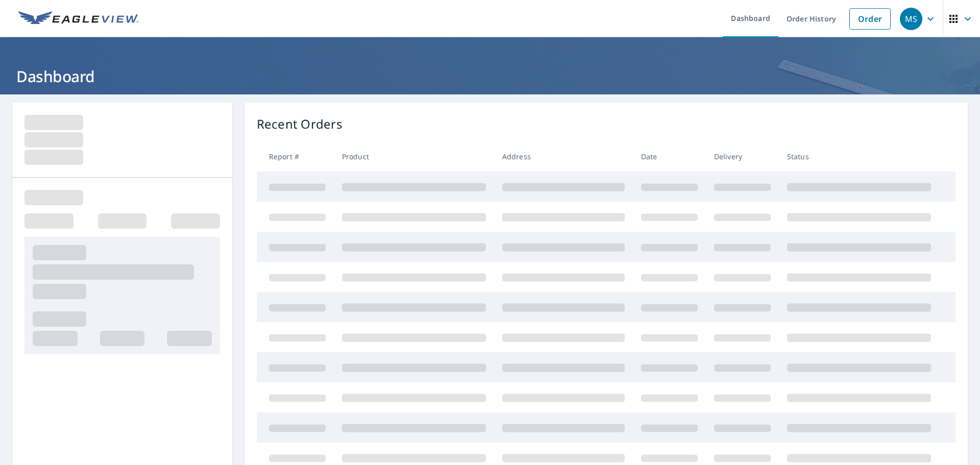  What do you see at coordinates (414, 156) in the screenshot?
I see `th: Product` at bounding box center [414, 156].